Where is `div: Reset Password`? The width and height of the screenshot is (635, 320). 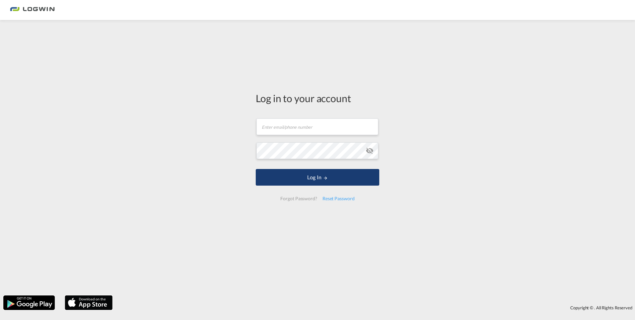 div: Reset Password is located at coordinates (339, 198).